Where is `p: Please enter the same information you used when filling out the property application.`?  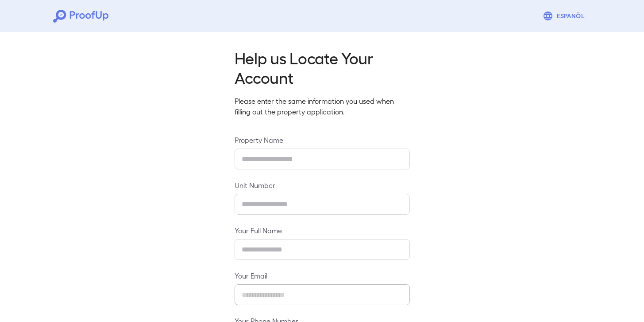
p: Please enter the same information you used when filling out the property application. is located at coordinates (322, 106).